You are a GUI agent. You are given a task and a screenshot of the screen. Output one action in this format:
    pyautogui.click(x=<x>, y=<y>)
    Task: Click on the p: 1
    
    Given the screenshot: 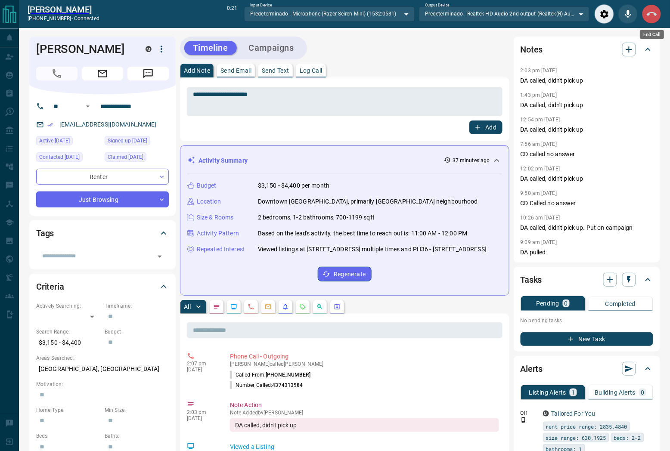 What is the action you would take?
    pyautogui.click(x=573, y=393)
    